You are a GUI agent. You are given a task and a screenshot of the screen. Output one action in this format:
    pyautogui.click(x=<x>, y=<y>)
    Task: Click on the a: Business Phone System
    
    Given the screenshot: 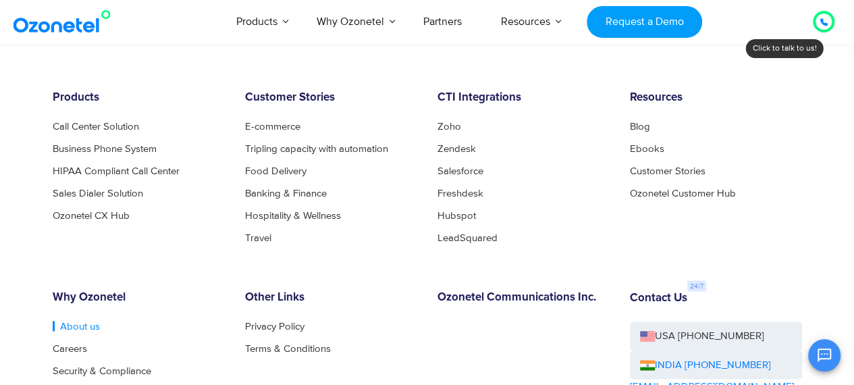 What is the action you would take?
    pyautogui.click(x=105, y=149)
    